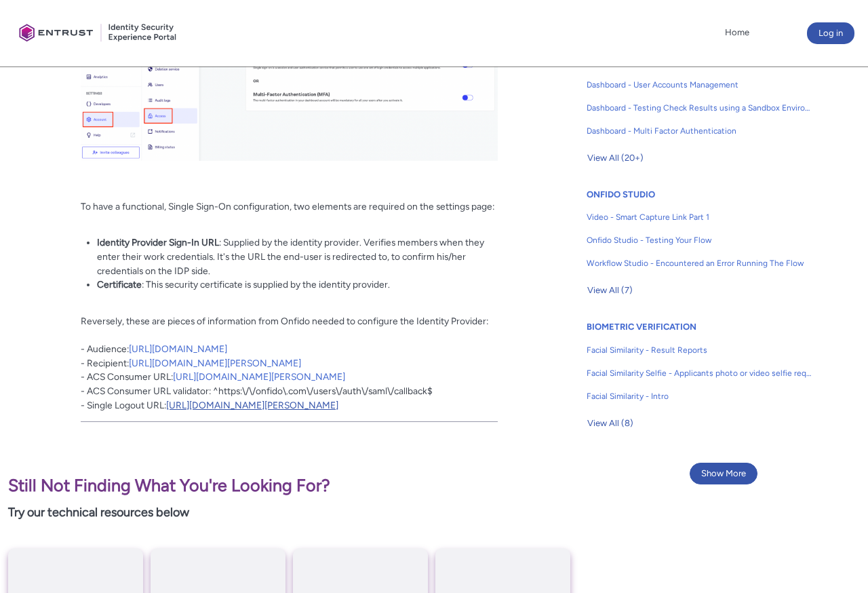 Image resolution: width=868 pixels, height=593 pixels. I want to click on a: Dashboard - Multi Factor Authentication, so click(699, 131).